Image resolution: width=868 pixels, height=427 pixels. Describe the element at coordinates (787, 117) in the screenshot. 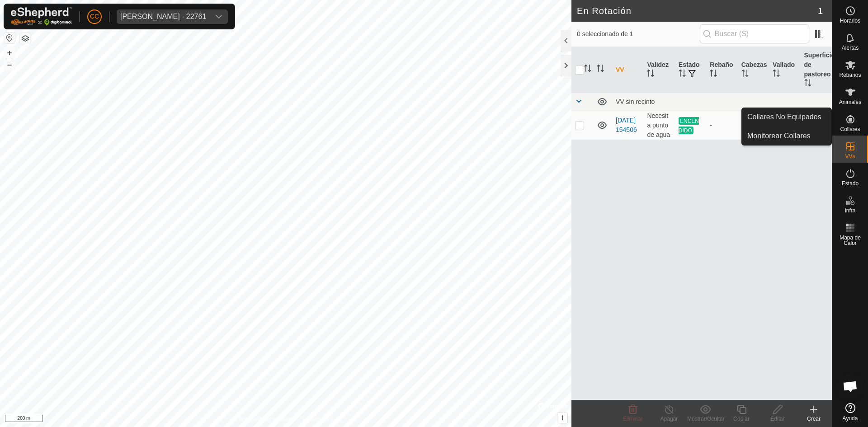

I see `a: Collares No Equipados` at that location.